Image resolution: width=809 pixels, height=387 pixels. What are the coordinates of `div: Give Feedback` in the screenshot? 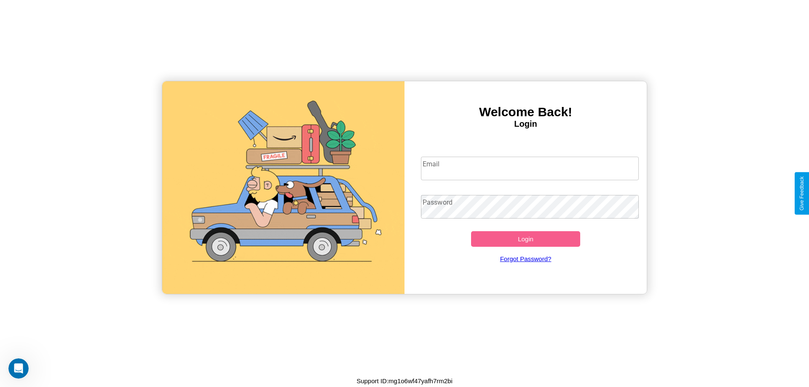 It's located at (802, 193).